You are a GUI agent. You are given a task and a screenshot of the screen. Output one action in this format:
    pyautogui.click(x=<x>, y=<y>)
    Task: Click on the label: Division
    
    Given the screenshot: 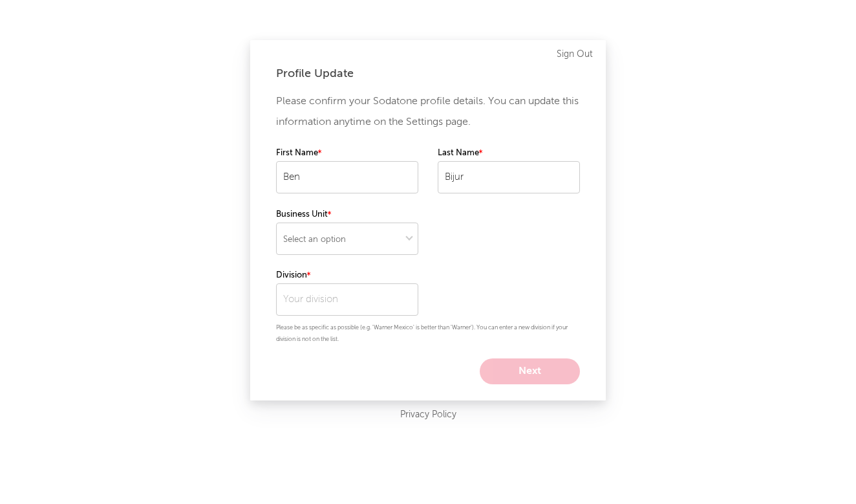 What is the action you would take?
    pyautogui.click(x=347, y=275)
    